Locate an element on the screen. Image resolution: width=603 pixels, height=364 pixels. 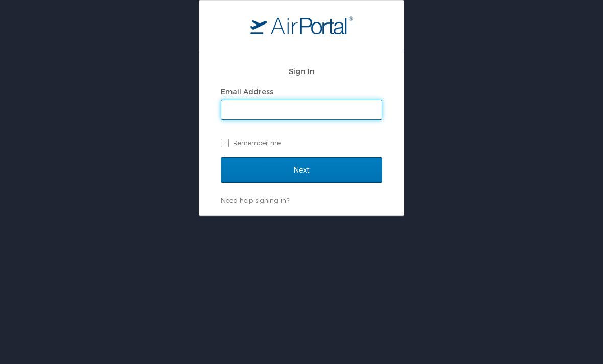
label: Email Address is located at coordinates (246, 91).